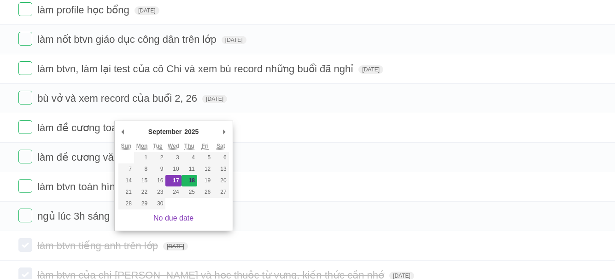  What do you see at coordinates (158, 204) in the screenshot?
I see `button: 30` at bounding box center [158, 204].